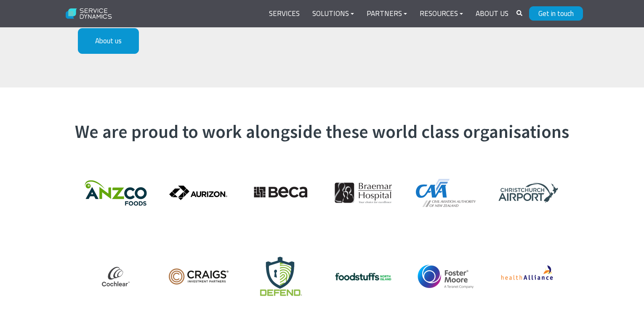  Describe the element at coordinates (284, 14) in the screenshot. I see `a: Services` at that location.